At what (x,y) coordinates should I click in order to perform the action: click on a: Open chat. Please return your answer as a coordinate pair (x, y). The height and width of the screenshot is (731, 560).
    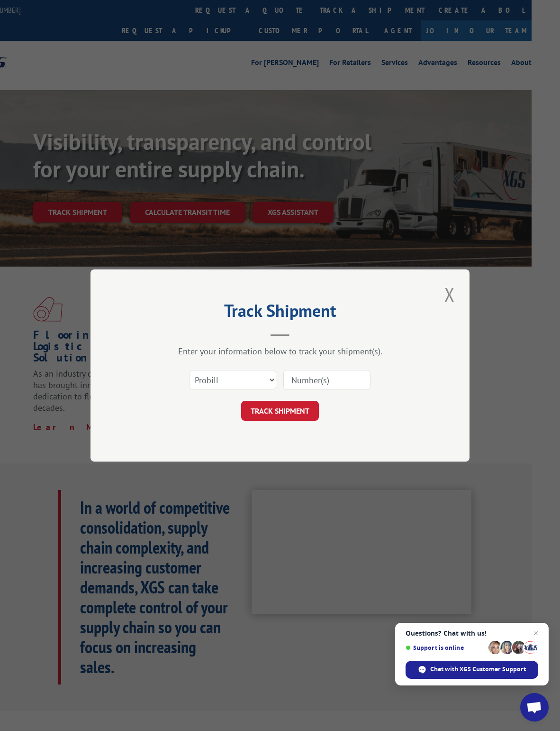
    Looking at the image, I should click on (535, 707).